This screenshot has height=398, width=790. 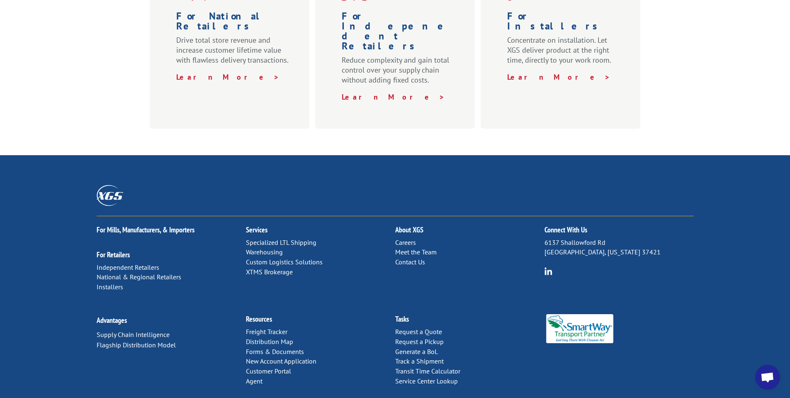 What do you see at coordinates (136, 344) in the screenshot?
I see `a: Flagship Distribution Model` at bounding box center [136, 344].